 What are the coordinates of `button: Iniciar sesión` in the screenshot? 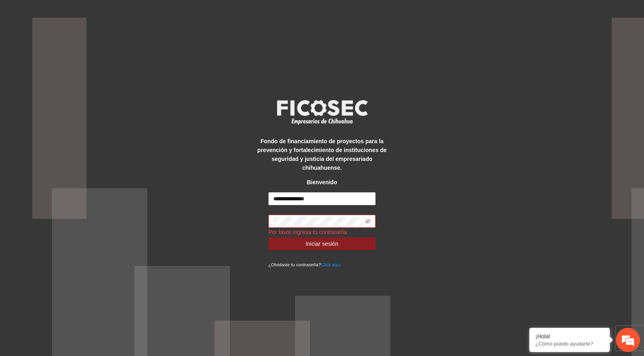 It's located at (322, 244).